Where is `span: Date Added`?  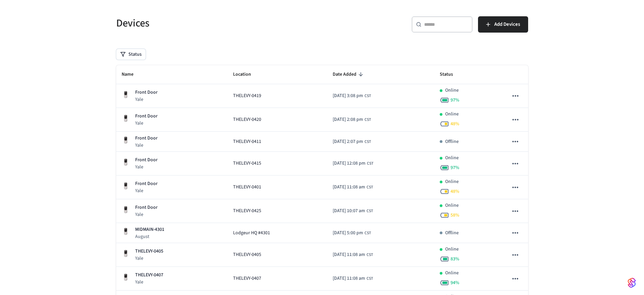
span: Date Added is located at coordinates (349, 74).